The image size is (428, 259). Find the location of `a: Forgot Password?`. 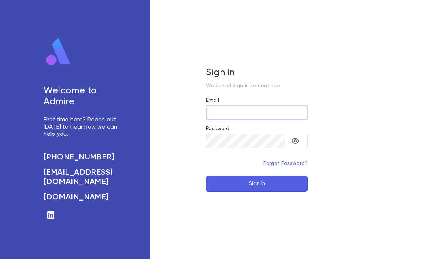

a: Forgot Password? is located at coordinates (285, 163).